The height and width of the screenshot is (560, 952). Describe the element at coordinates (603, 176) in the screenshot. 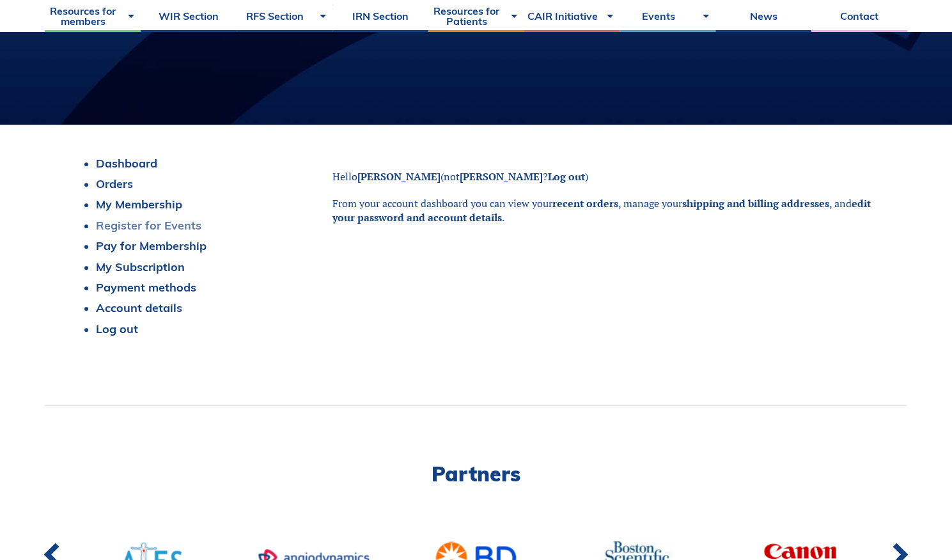

I see `p: Hello (not ? )` at that location.